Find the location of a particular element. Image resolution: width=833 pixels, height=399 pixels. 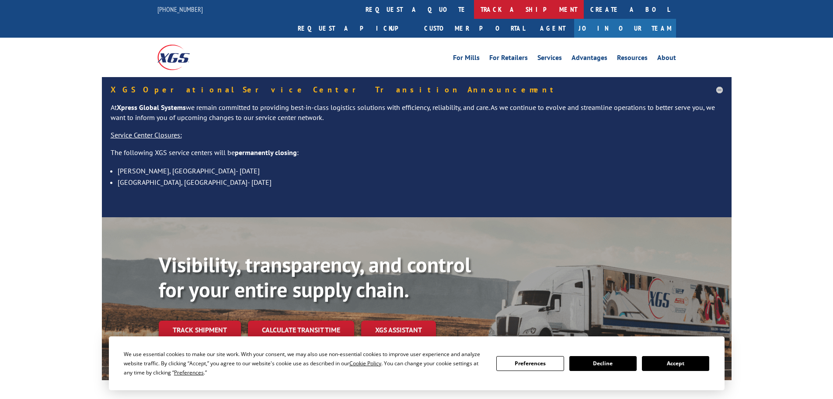

a: For Retailers is located at coordinates (509, 59).